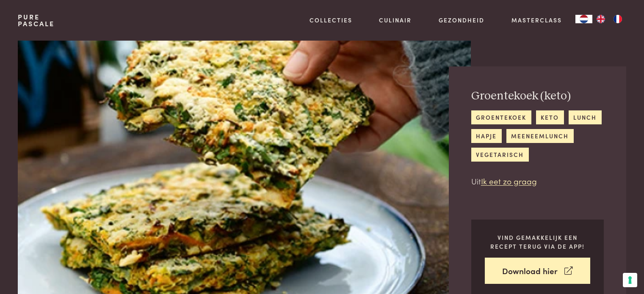  What do you see at coordinates (601, 19) in the screenshot?
I see `aside: Language selected: Nederlands` at bounding box center [601, 19].